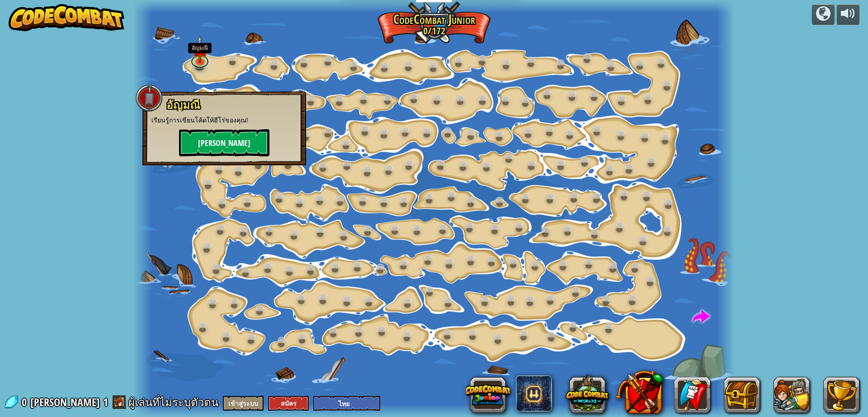 The image size is (868, 417). What do you see at coordinates (243, 403) in the screenshot?
I see `button: เข้าสู่ระบบ` at bounding box center [243, 403].